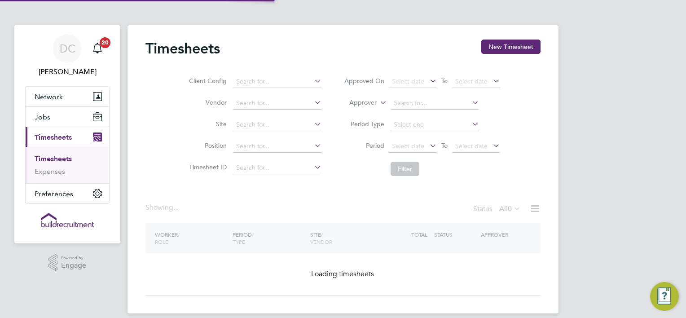 This screenshot has height=318, width=686. Describe the element at coordinates (434, 125) in the screenshot. I see `input: Select one` at that location.